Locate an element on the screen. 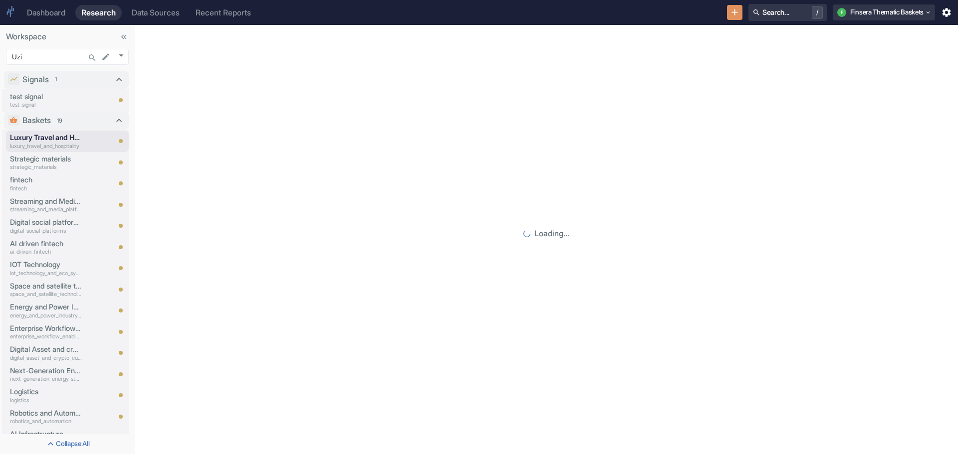 Image resolution: width=958 pixels, height=454 pixels. span: 19 is located at coordinates (59, 121).